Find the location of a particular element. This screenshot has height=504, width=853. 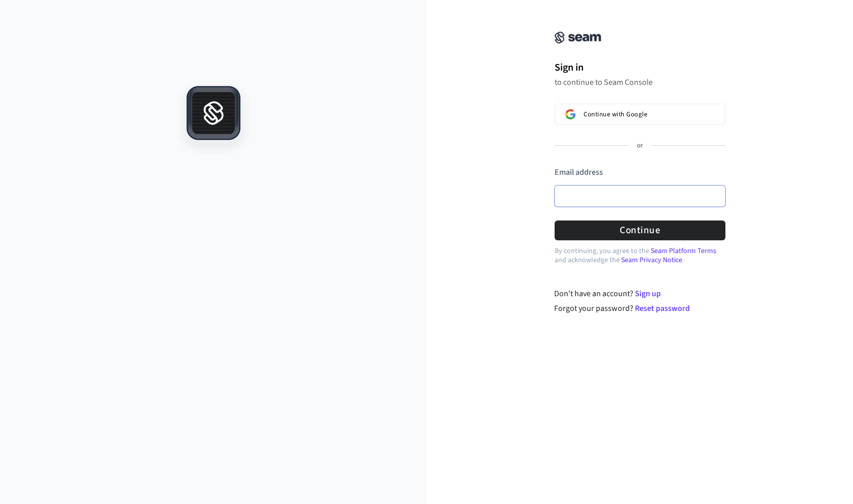

span: Continue with Google is located at coordinates (615, 114).